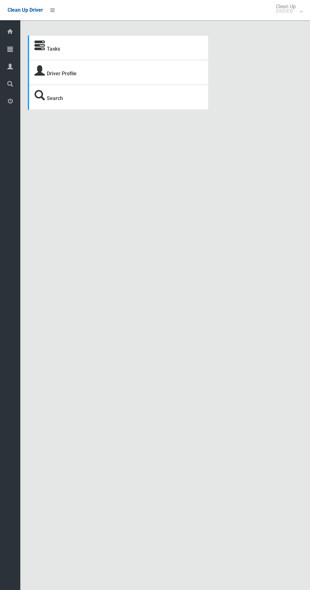 Image resolution: width=310 pixels, height=590 pixels. What do you see at coordinates (55, 98) in the screenshot?
I see `a: Search` at bounding box center [55, 98].